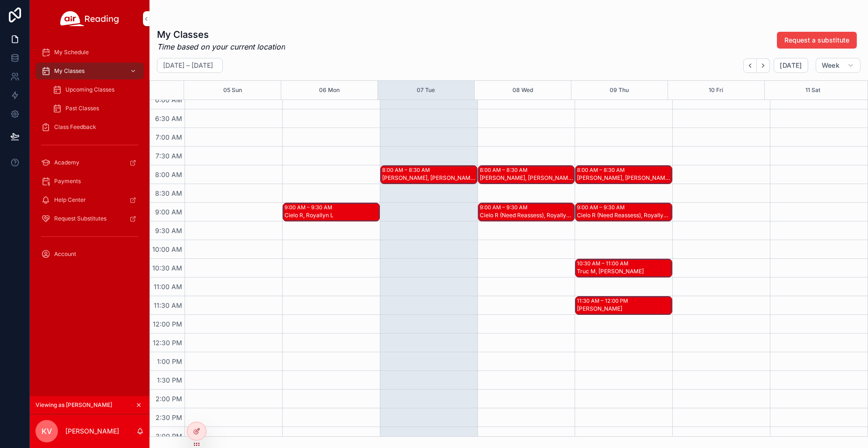 This screenshot has height=448, width=868. Describe the element at coordinates (425, 90) in the screenshot. I see `button: 07 Tue` at that location.